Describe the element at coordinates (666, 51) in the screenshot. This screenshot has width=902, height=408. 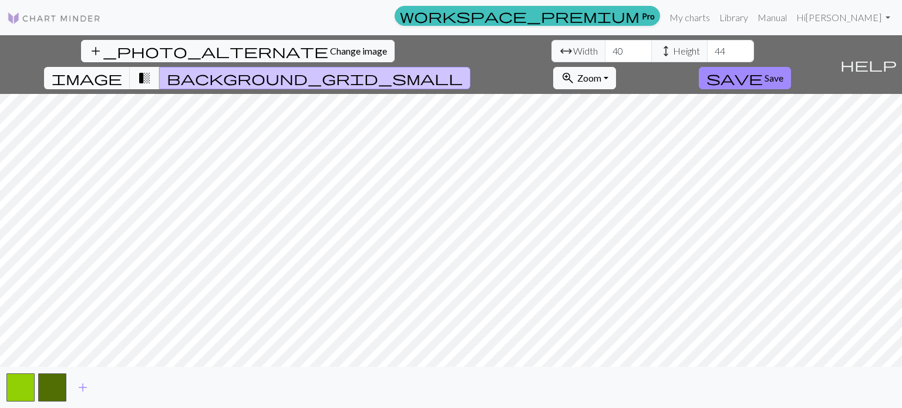
I see `span: height` at that location.